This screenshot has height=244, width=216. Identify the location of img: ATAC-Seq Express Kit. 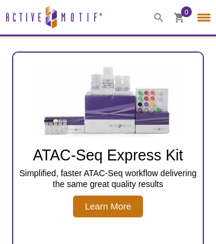
(108, 101).